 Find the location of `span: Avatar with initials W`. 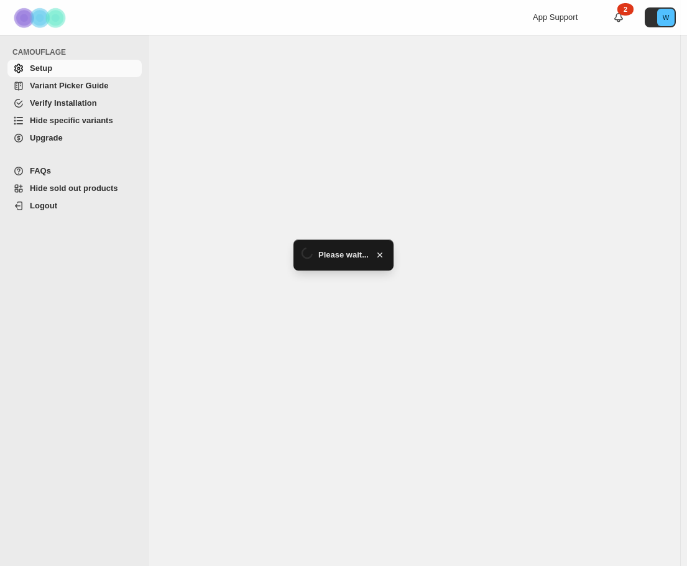

span: Avatar with initials W is located at coordinates (666, 17).